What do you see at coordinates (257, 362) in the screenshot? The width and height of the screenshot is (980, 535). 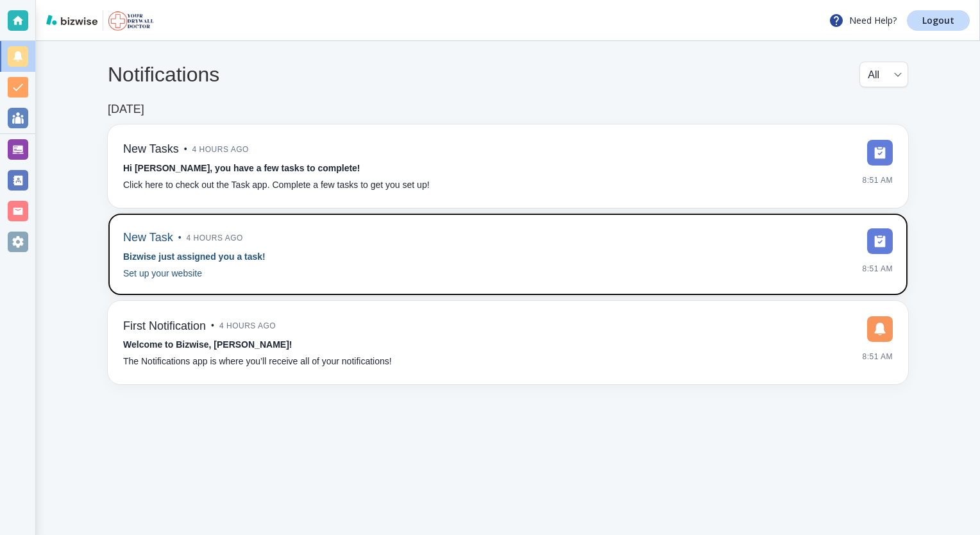 I see `p: The Notifications app is where you’ll receive all of your notifications!` at bounding box center [257, 362].